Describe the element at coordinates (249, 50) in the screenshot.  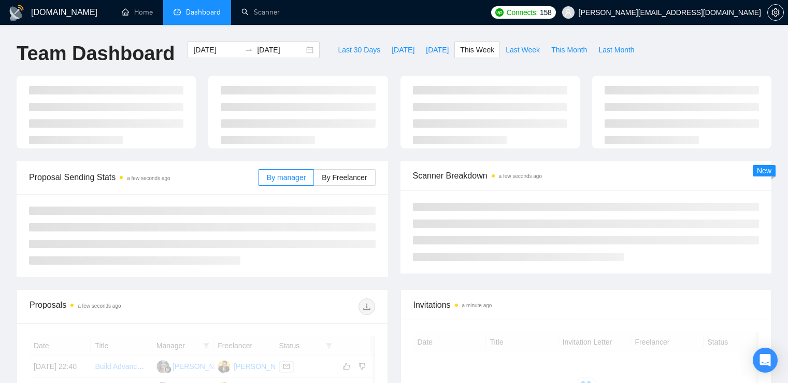
I see `span: to` at that location.